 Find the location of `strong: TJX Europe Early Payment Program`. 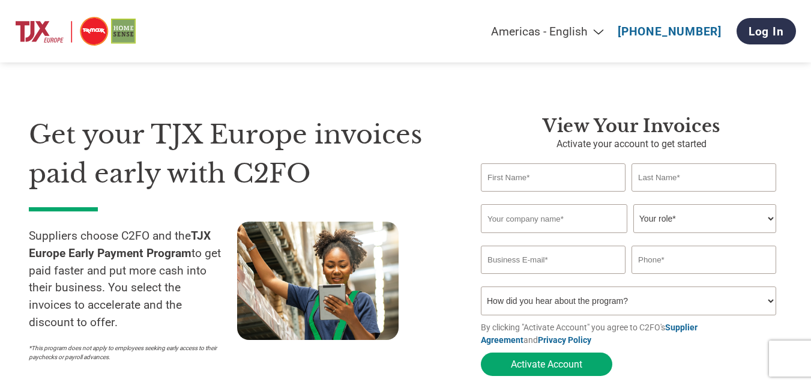

strong: TJX Europe Early Payment Program is located at coordinates (119, 244).